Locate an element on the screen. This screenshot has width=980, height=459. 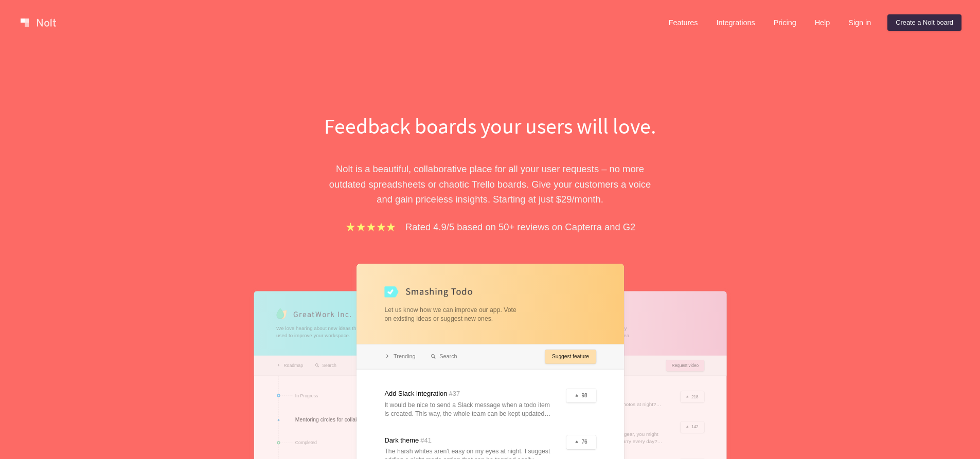
a: Create a Nolt board is located at coordinates (925, 23).